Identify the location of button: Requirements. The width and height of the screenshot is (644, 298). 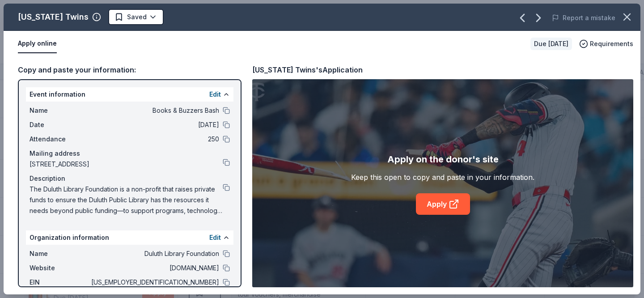
(606, 44).